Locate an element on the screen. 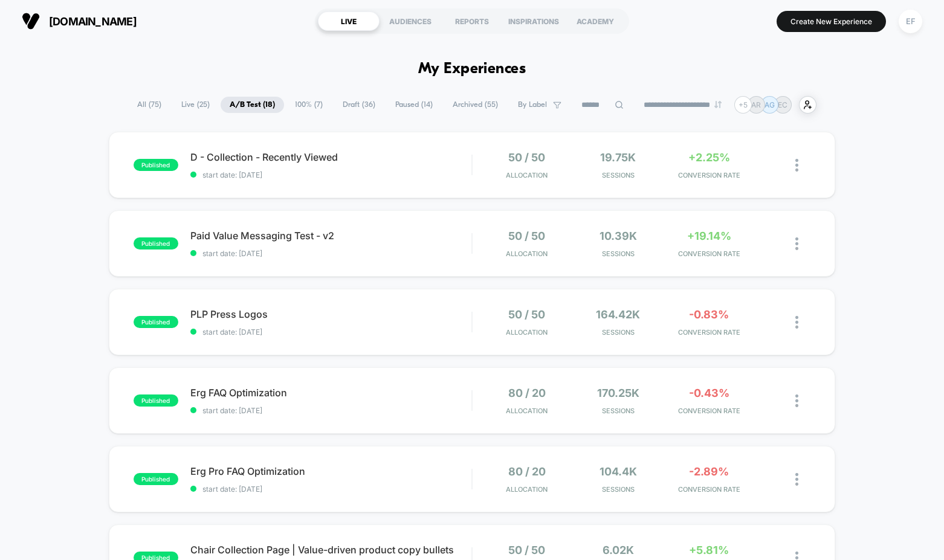  span: 100% ( 7 ) is located at coordinates (309, 104).